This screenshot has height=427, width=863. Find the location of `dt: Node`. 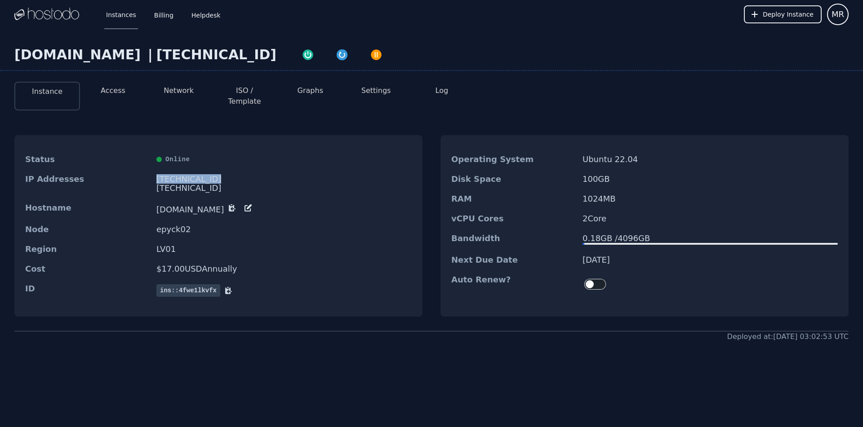

dt: Node is located at coordinates (87, 230).